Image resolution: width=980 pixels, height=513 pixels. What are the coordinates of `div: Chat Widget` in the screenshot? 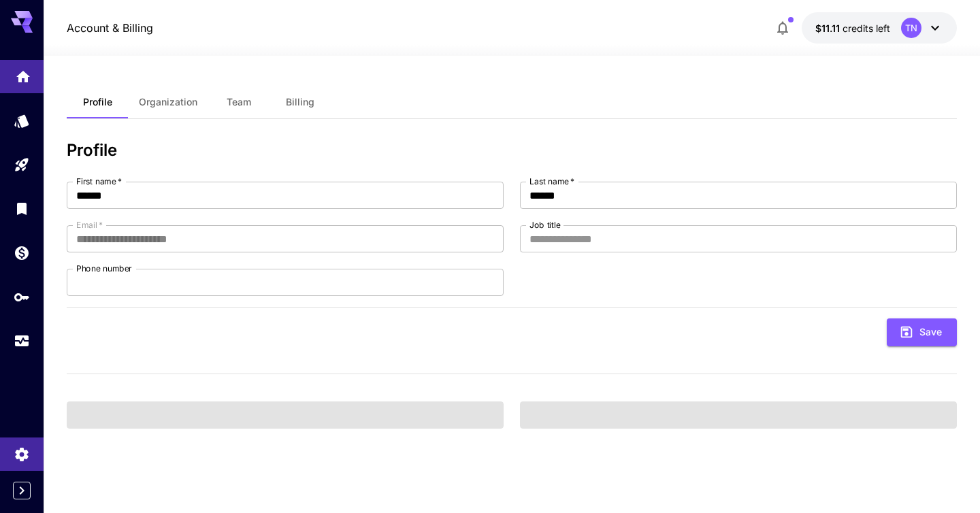 It's located at (946, 480).